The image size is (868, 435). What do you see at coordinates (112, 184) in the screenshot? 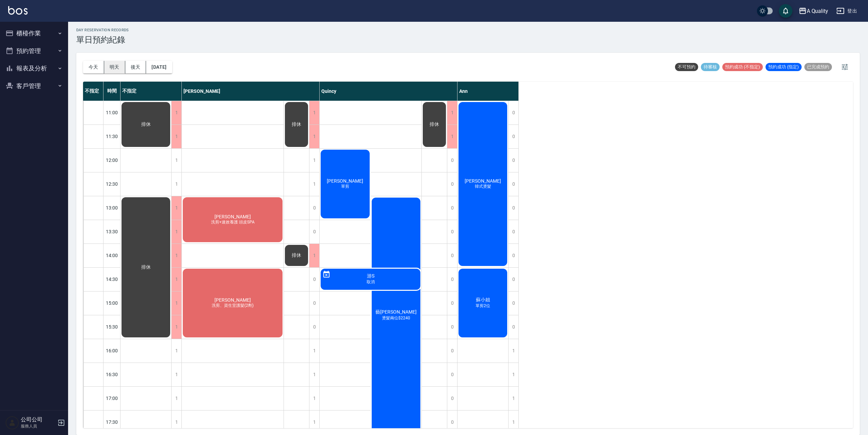
I see `div: 12:30` at bounding box center [112, 184].